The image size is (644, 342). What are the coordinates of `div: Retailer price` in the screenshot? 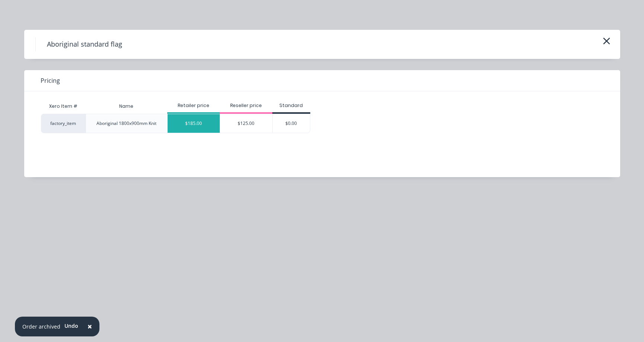 It's located at (193, 105).